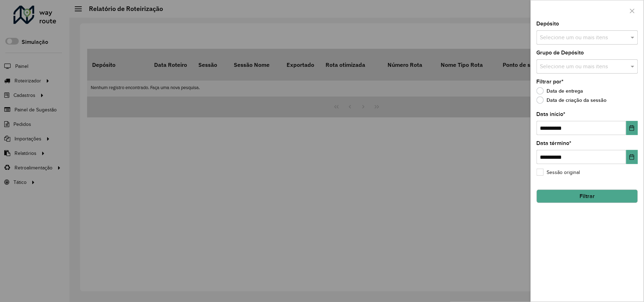 This screenshot has height=302, width=644. What do you see at coordinates (587, 196) in the screenshot?
I see `button: Filtrar` at bounding box center [587, 196].